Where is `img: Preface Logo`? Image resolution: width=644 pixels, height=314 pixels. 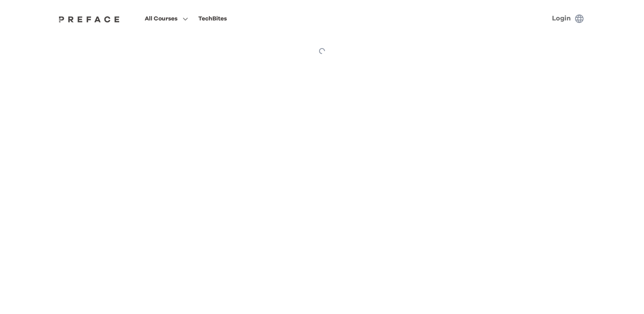 img: Preface Logo is located at coordinates (89, 19).